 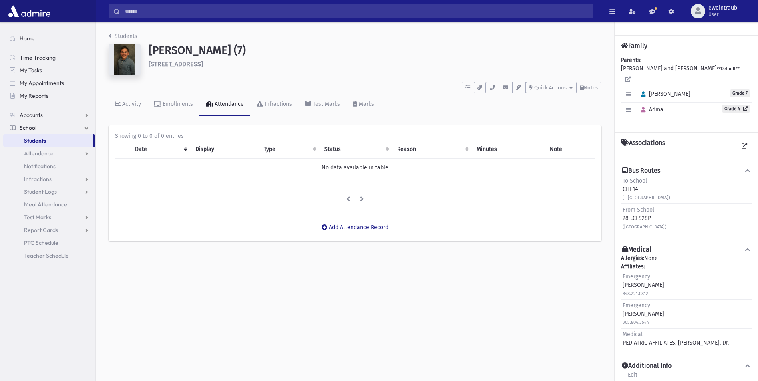 I want to click on div: Enrollments, so click(x=177, y=104).